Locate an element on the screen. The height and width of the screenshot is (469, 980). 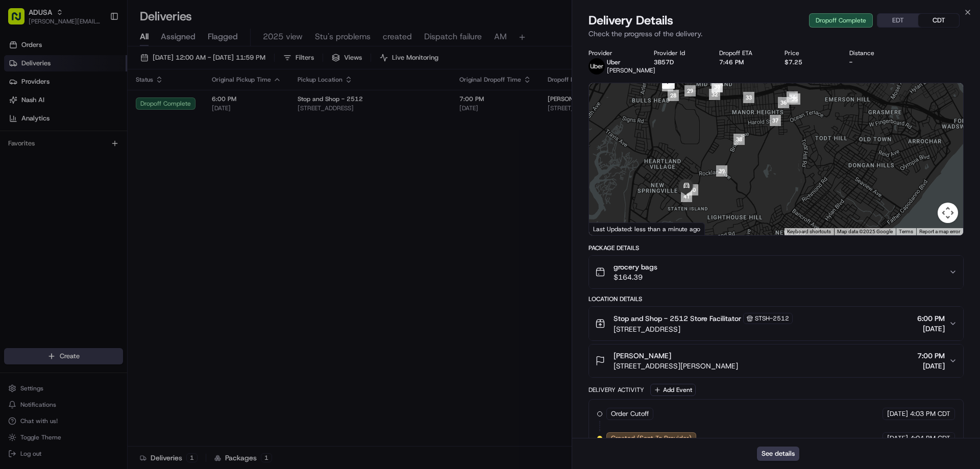
span: grocery bags is located at coordinates (636, 267).